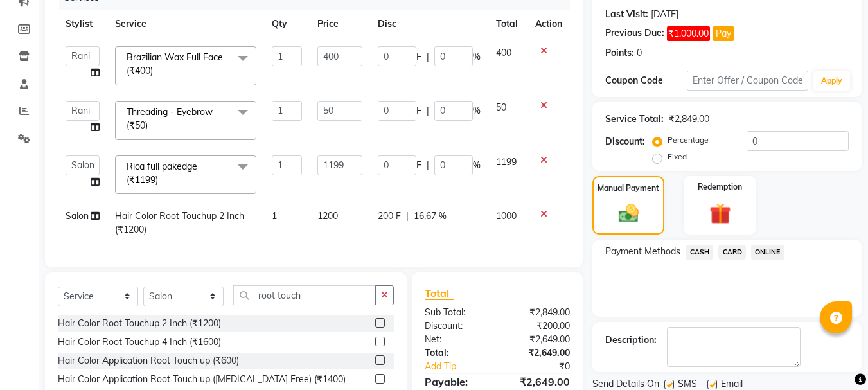 The width and height of the screenshot is (868, 390). Describe the element at coordinates (747, 80) in the screenshot. I see `input: Enter Offer / Coupon Code` at that location.